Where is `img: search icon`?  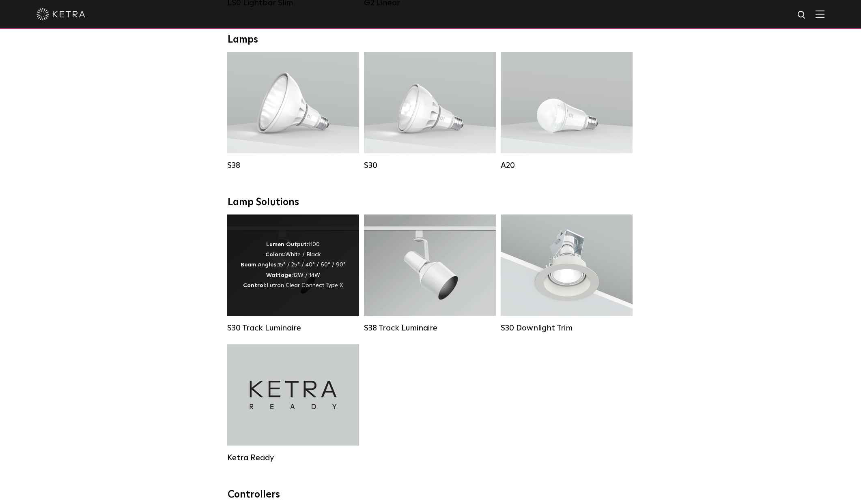 img: search icon is located at coordinates (802, 15).